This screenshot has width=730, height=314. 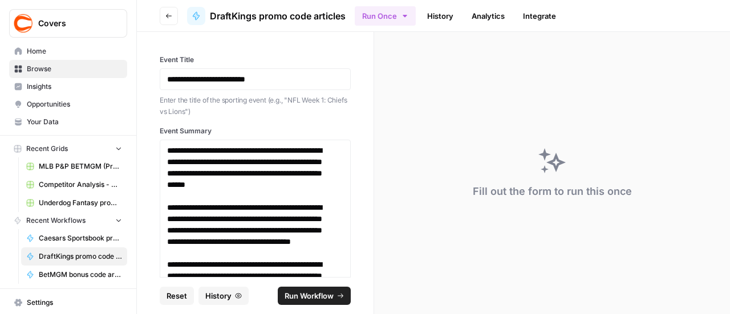 I want to click on button: Recent Workflows, so click(x=68, y=221).